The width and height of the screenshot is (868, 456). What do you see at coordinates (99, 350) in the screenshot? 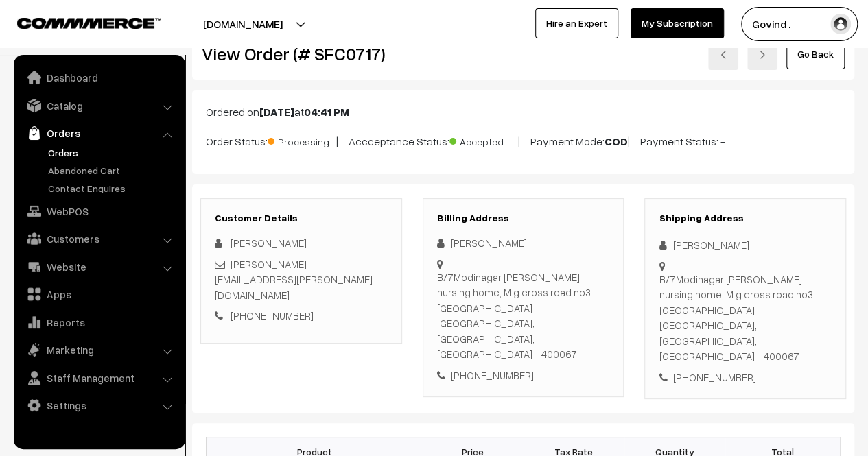
I see `a: Marketing` at bounding box center [99, 350].